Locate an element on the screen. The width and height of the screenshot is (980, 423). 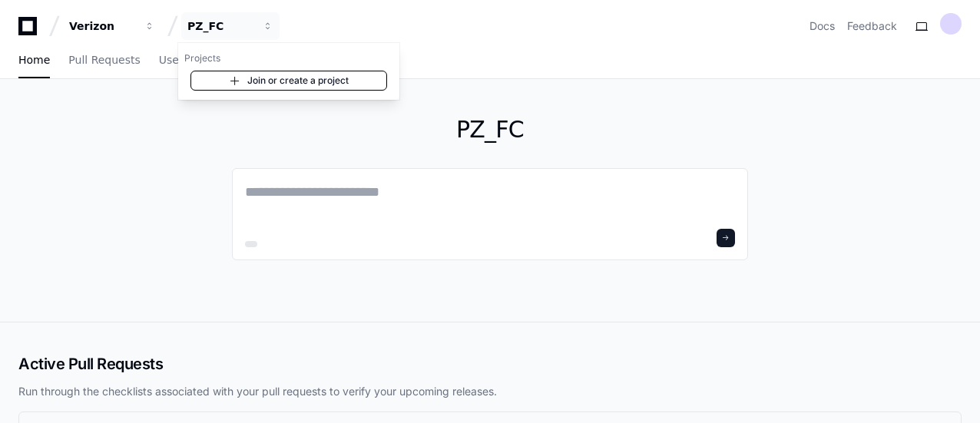
a: Pull Requests is located at coordinates (104, 61).